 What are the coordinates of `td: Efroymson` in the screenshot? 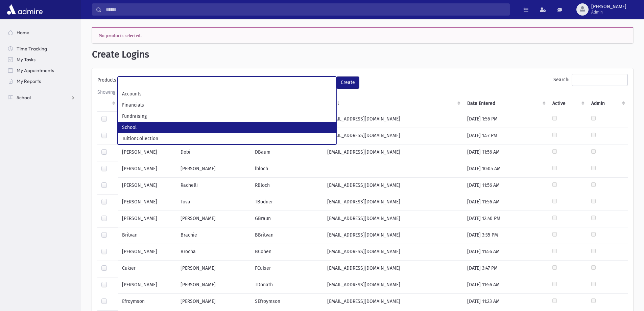 It's located at (147, 302).